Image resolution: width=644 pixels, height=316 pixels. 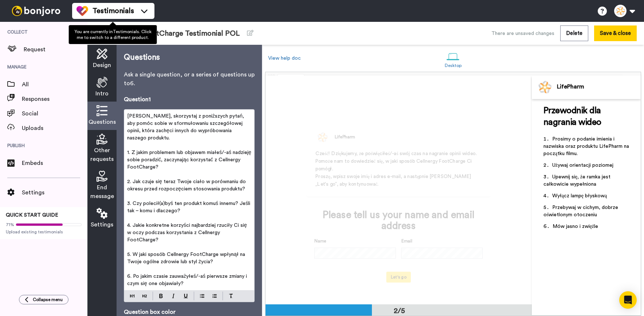 I want to click on span: 4. Jakie konkretne korzyści najbardziej rzuciły Ci się w oczy podczas korzystania z Cellnergy Foo..., so click(x=187, y=233).